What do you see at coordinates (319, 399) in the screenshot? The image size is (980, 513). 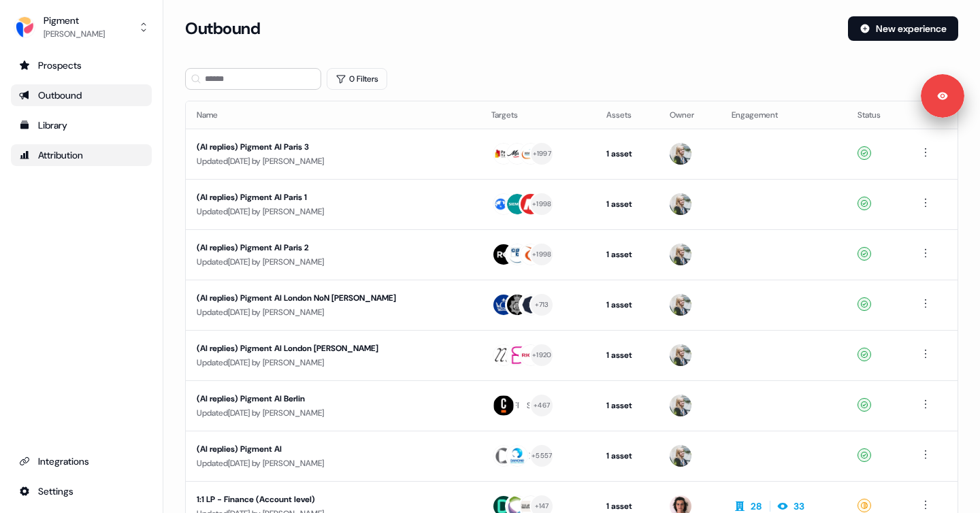 I see `div: (AI replies) Pigment AI Berlin` at bounding box center [319, 399].